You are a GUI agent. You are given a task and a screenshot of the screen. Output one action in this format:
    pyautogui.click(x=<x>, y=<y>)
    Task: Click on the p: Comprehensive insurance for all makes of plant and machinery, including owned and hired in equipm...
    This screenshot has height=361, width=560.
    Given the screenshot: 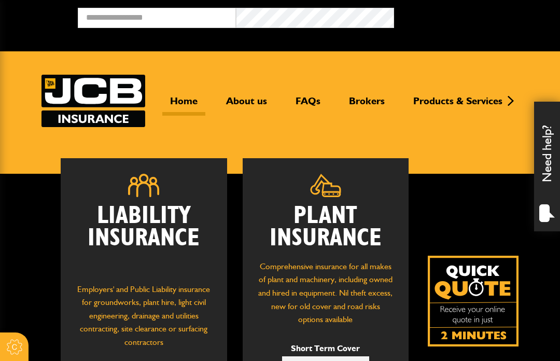 What is the action you would take?
    pyautogui.click(x=326, y=293)
    